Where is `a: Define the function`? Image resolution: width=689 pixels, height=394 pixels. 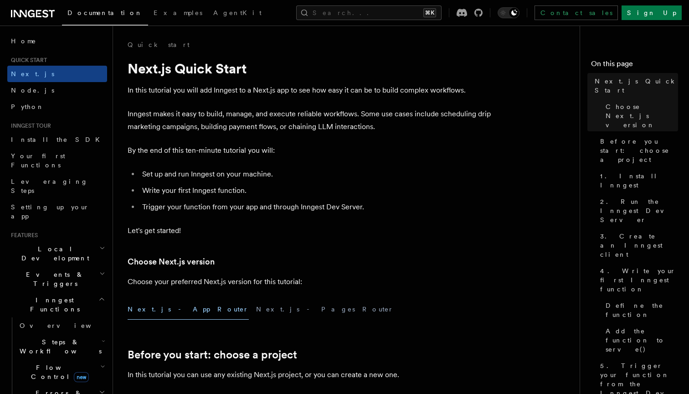
a: Define the function is located at coordinates (640, 310).